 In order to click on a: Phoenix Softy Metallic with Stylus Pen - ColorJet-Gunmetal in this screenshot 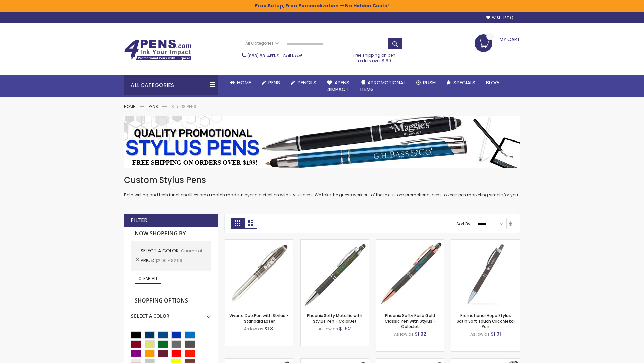, I will do `click(334, 242)`.